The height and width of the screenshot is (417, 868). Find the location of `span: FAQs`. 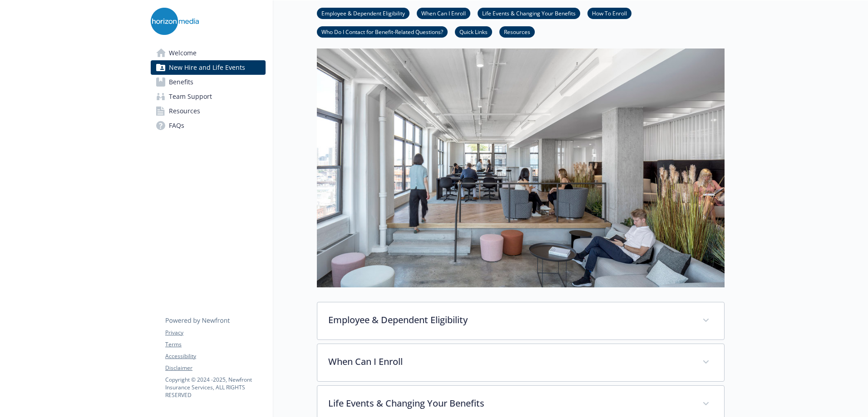

span: FAQs is located at coordinates (176, 126).